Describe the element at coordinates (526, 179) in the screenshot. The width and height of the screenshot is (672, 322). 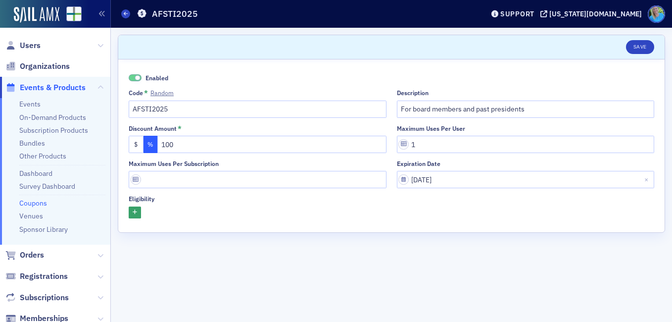
I see `input: MM/DD/YYYY` at that location.